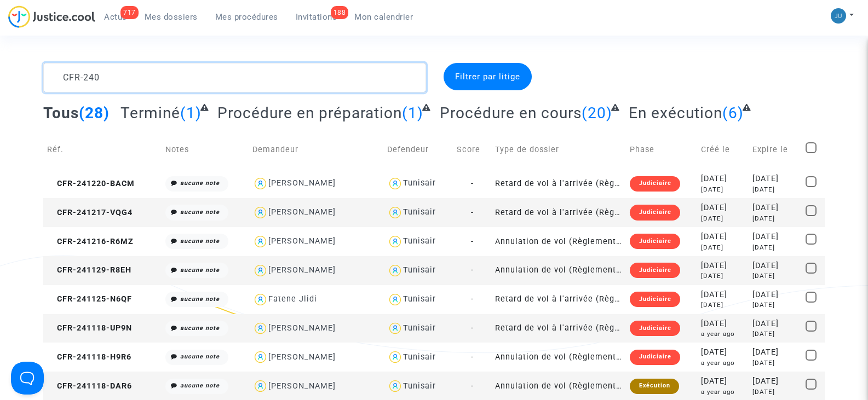  Describe the element at coordinates (654, 386) in the screenshot. I see `div: Exécution` at that location.